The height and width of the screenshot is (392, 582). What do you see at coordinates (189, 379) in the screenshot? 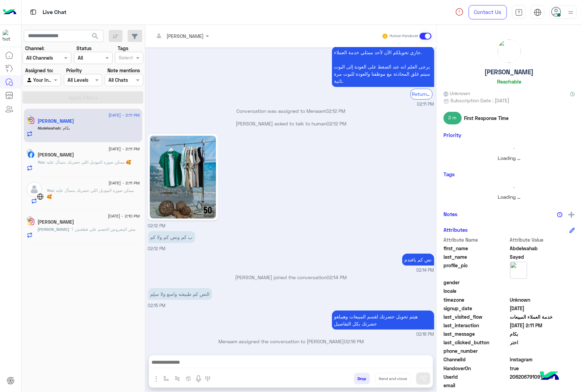
I see `button: create order` at bounding box center [189, 379].